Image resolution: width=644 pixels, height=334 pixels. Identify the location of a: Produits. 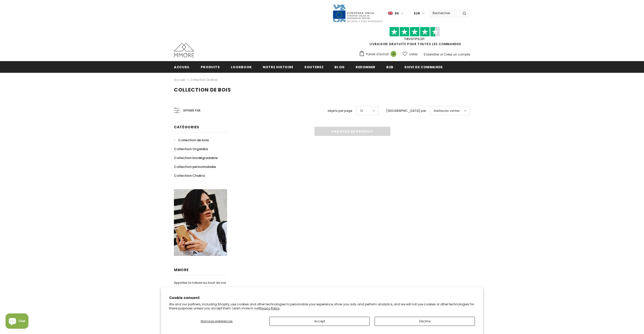
(210, 67).